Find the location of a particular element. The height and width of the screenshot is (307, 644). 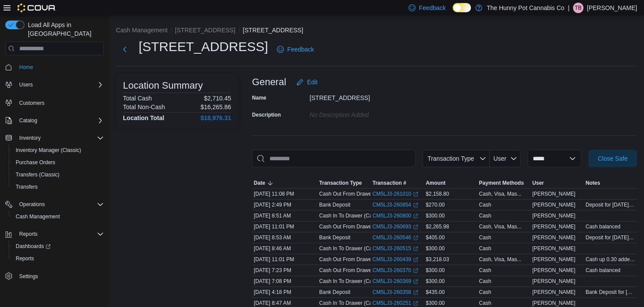

span: Inventory Manager (Classic) is located at coordinates (48, 150).